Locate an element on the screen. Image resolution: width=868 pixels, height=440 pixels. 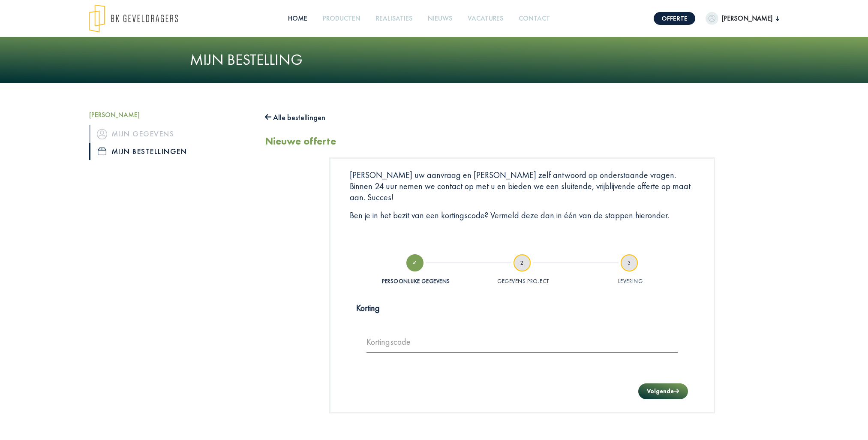
a: iconMijn bestellingen is located at coordinates (171, 152).